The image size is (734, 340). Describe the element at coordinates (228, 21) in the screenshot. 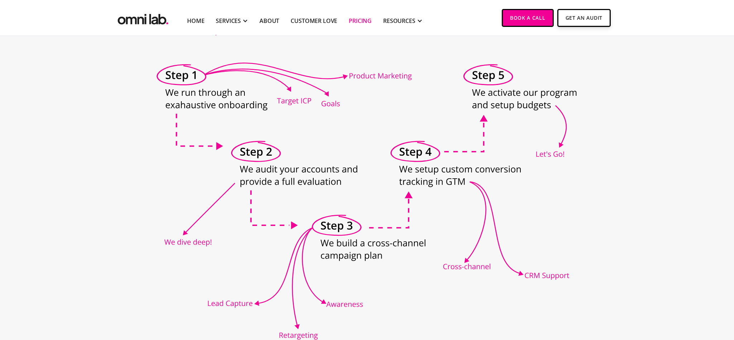

I see `div: SERVICES` at that location.